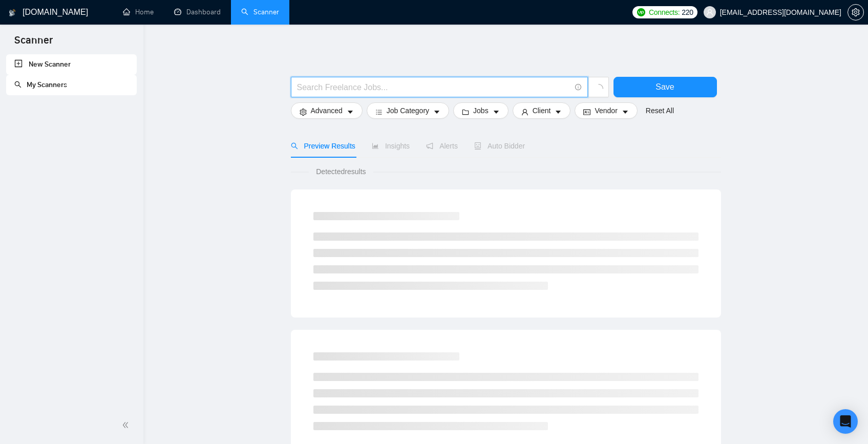  I want to click on span: notification, so click(430, 146).